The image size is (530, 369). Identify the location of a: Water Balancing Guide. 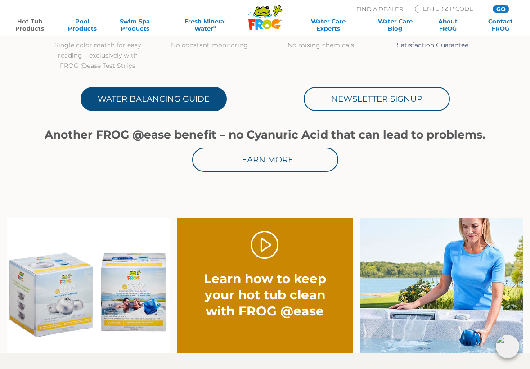
(153, 99).